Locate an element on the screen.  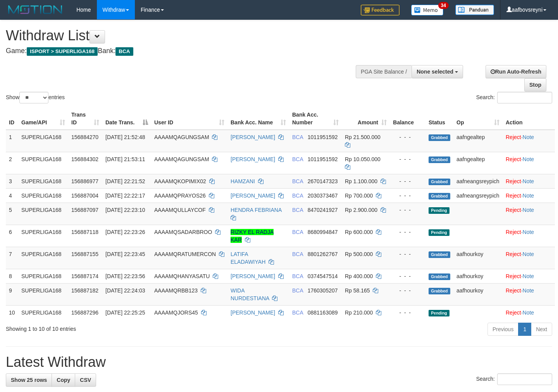
a: Next is located at coordinates (541, 329).